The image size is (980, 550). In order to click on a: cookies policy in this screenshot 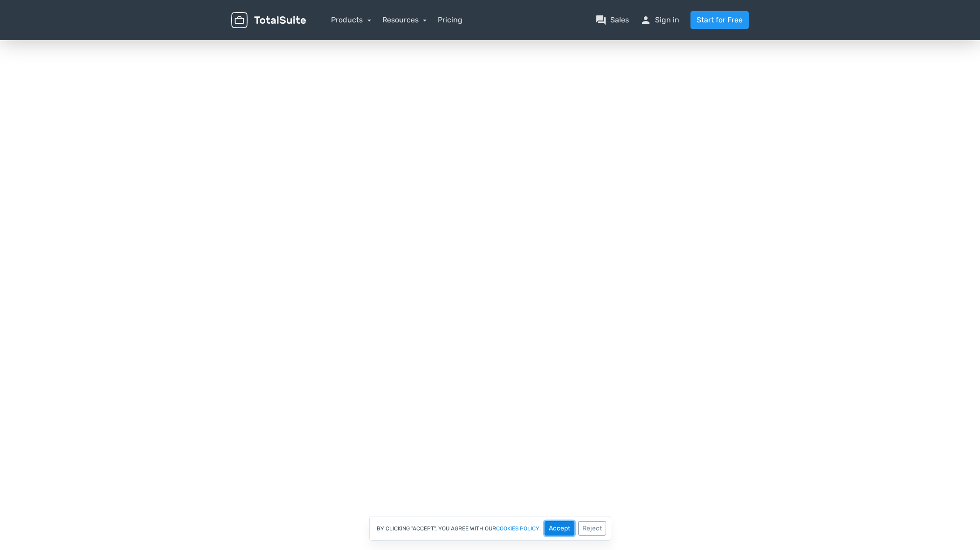, I will do `click(518, 529)`.